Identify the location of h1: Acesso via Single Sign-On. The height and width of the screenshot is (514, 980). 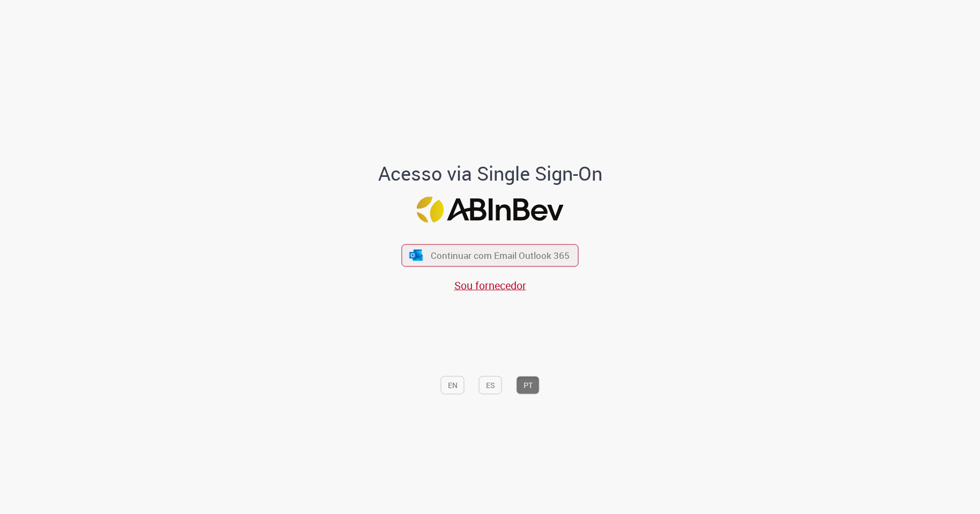
(489, 173).